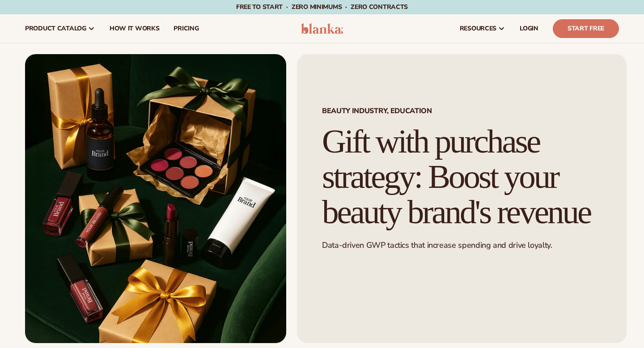 The height and width of the screenshot is (348, 644). I want to click on span: How It Works, so click(135, 29).